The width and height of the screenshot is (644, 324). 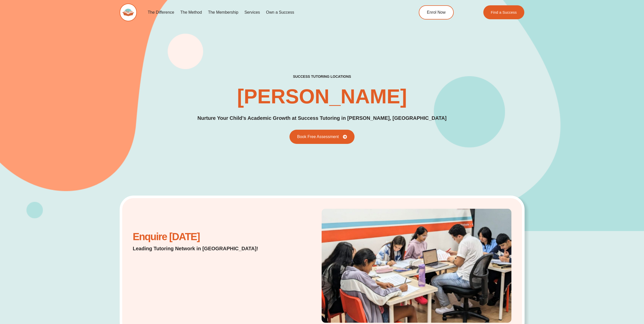 I want to click on span: Book Free Assessment, so click(x=318, y=137).